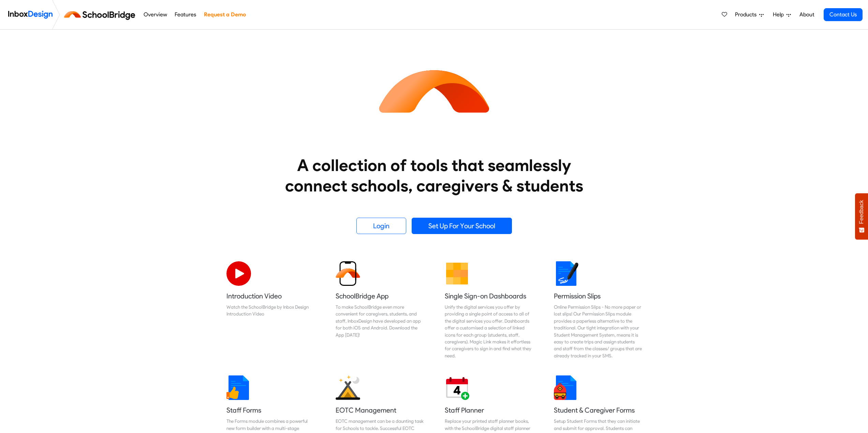  Describe the element at coordinates (381, 226) in the screenshot. I see `a: Login` at that location.